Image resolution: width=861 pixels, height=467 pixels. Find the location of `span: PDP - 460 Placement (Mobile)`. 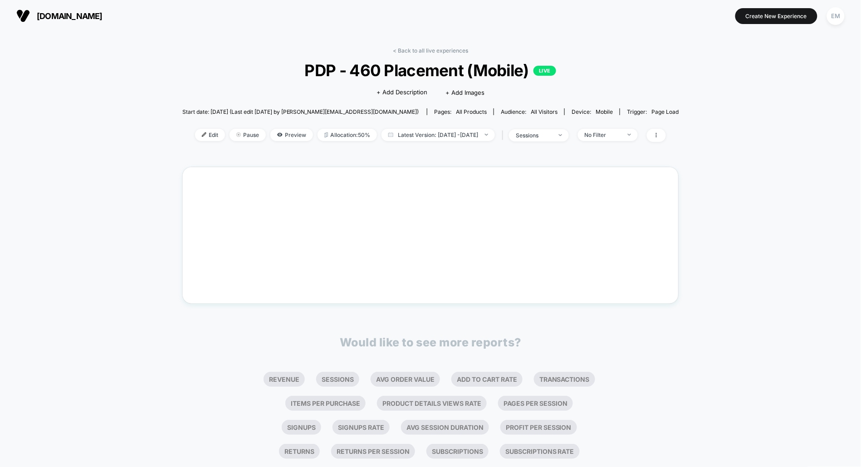

span: PDP - 460 Placement (Mobile) is located at coordinates (430, 70).